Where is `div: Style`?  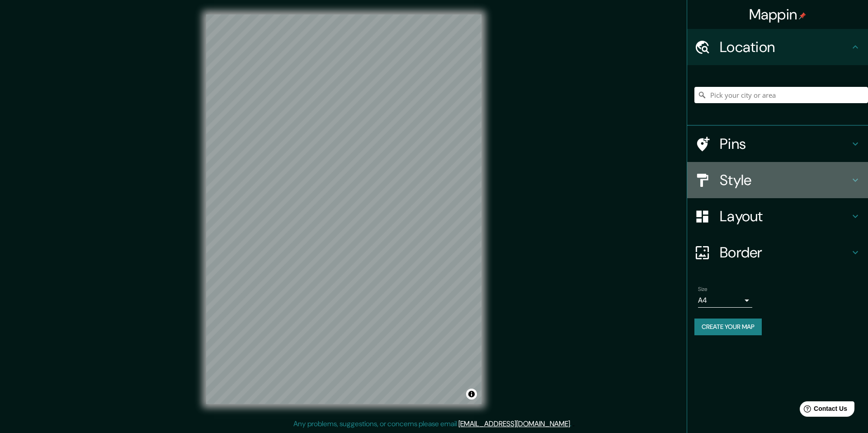 div: Style is located at coordinates (778, 180).